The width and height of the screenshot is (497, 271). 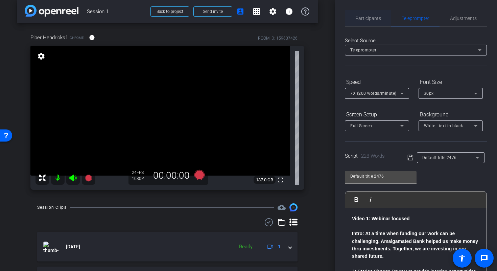 What do you see at coordinates (414, 244) in the screenshot?
I see `strong: Intro: At a time when funding our work can be challenging, Amalgamated Bank helped us make money ...` at bounding box center [414, 244].